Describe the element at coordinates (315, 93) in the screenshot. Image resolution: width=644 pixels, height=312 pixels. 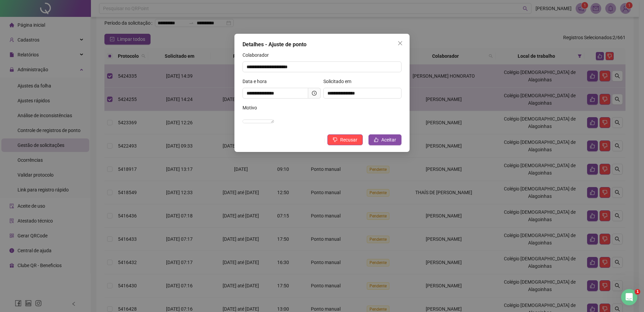
I see `span: clock-circle` at that location.